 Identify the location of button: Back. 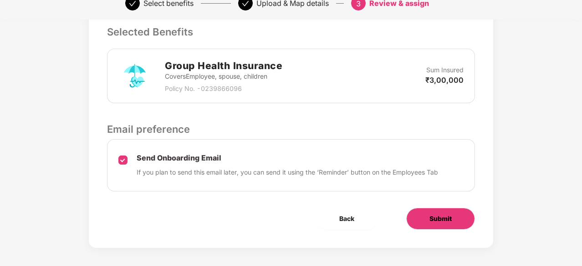
(347, 219).